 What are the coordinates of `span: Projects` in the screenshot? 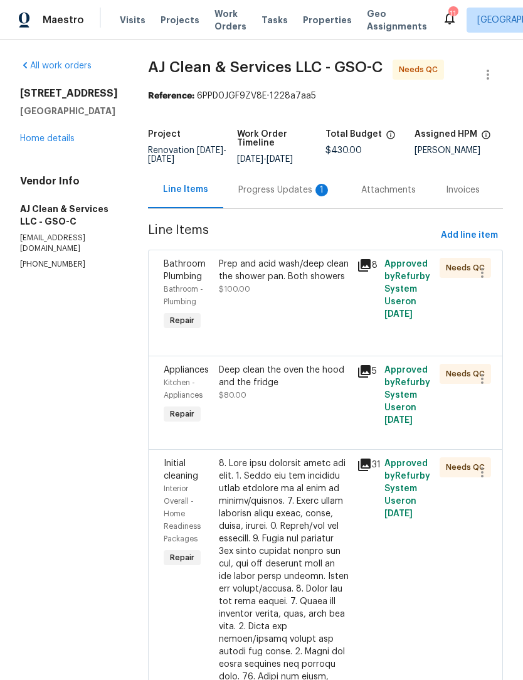 It's located at (180, 20).